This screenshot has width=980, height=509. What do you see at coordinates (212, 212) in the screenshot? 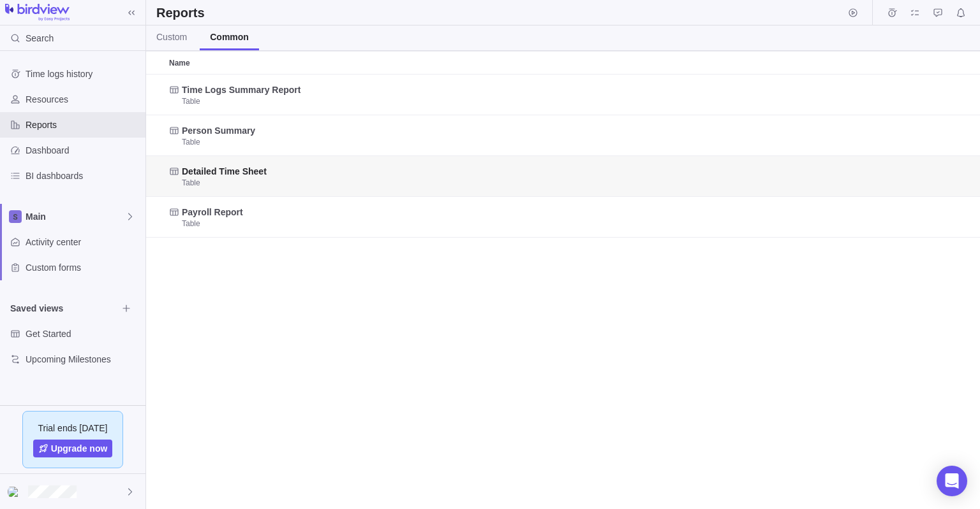
I see `span: Payroll Report` at bounding box center [212, 212].